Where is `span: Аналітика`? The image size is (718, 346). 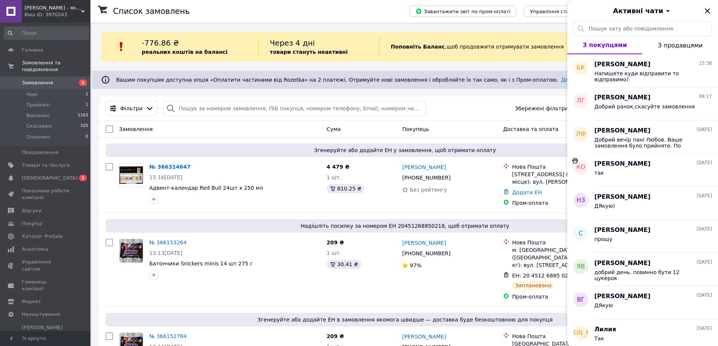
span: Аналітика is located at coordinates (35, 249).